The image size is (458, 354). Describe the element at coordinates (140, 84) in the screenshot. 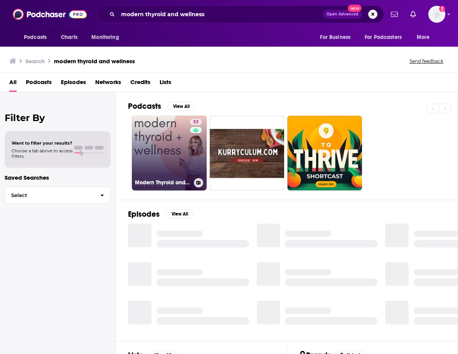

I see `a: Credits` at that location.